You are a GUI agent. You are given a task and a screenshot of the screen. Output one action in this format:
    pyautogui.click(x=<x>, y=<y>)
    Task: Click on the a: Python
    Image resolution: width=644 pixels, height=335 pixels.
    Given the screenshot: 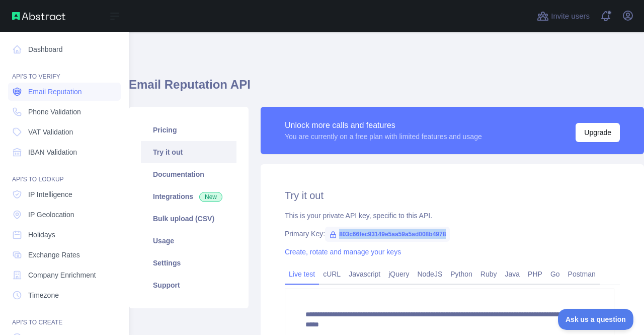 What is the action you would take?
    pyautogui.click(x=461, y=274)
    